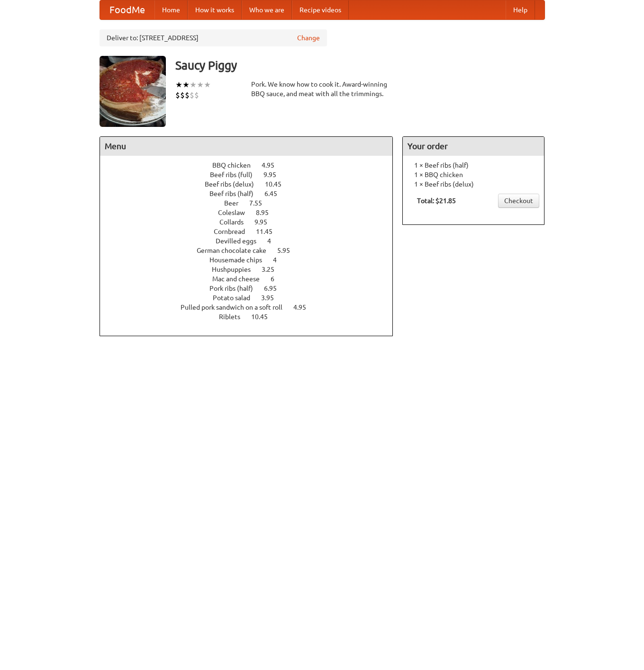 The image size is (644, 670). I want to click on span: Devilled eggs, so click(241, 241).